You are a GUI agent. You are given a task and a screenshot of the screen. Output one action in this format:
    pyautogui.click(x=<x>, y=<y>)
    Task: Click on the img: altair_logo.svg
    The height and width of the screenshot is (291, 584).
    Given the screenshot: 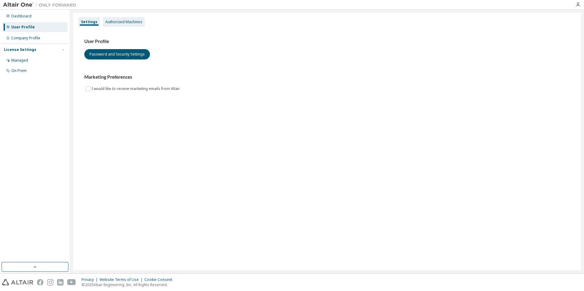 What is the action you would take?
    pyautogui.click(x=17, y=282)
    